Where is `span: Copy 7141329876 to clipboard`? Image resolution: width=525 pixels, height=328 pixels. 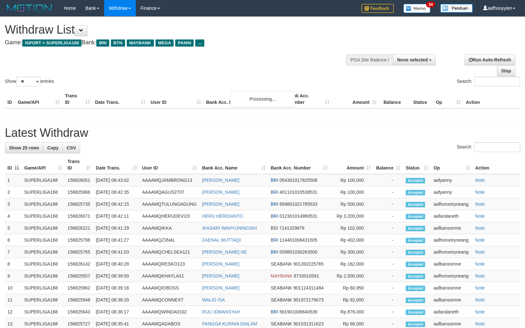 span: Copy 7141329876 to clipboard is located at coordinates (292, 228).